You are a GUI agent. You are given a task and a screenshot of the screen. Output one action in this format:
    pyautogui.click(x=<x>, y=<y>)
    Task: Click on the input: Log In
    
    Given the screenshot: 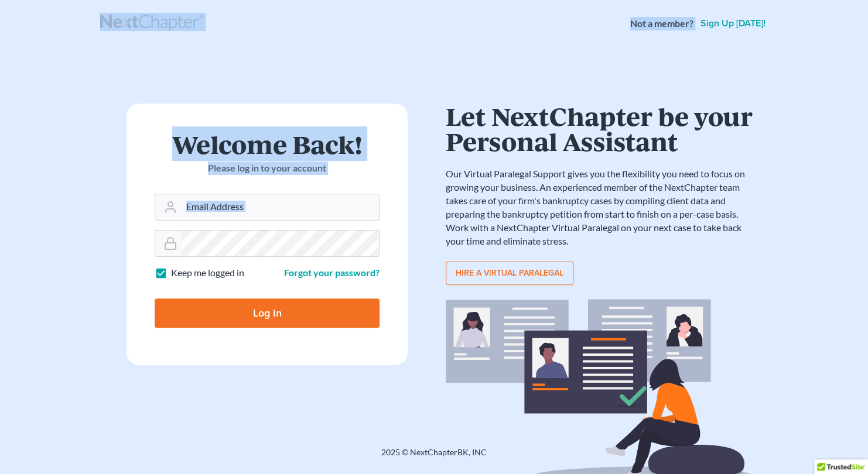 What is the action you would take?
    pyautogui.click(x=267, y=313)
    